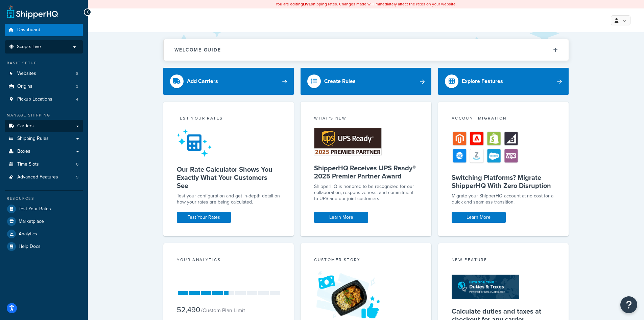  Describe the element at coordinates (44, 151) in the screenshot. I see `a: Boxes` at that location.